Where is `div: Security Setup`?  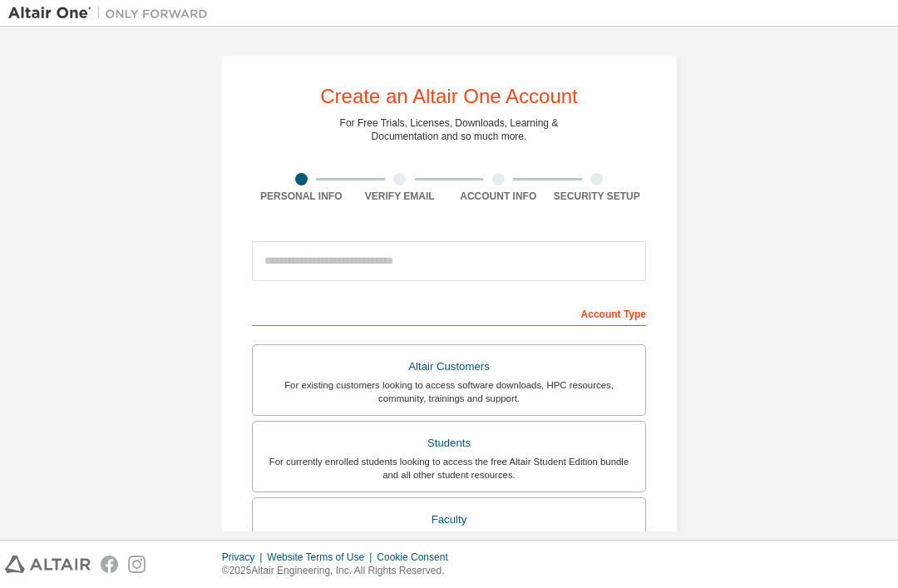
div: Security Setup is located at coordinates (597, 196).